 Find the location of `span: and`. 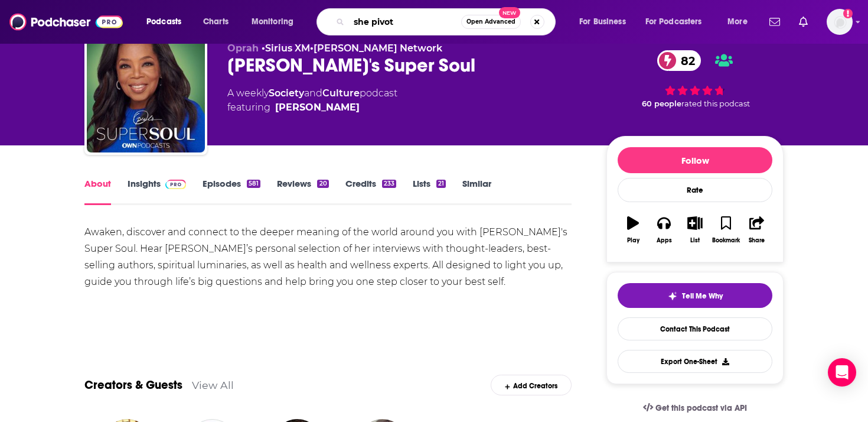

span: and is located at coordinates (313, 92).